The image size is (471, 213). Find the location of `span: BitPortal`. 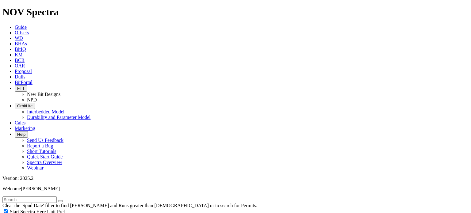

span: BitPortal is located at coordinates (24, 82).